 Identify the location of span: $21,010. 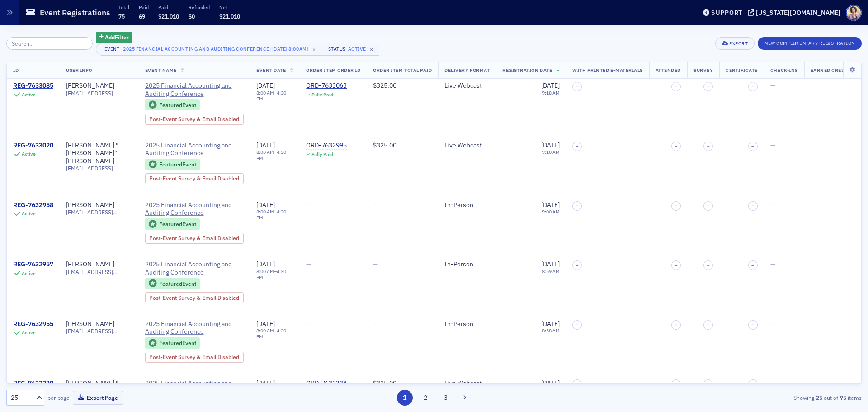
(169, 16).